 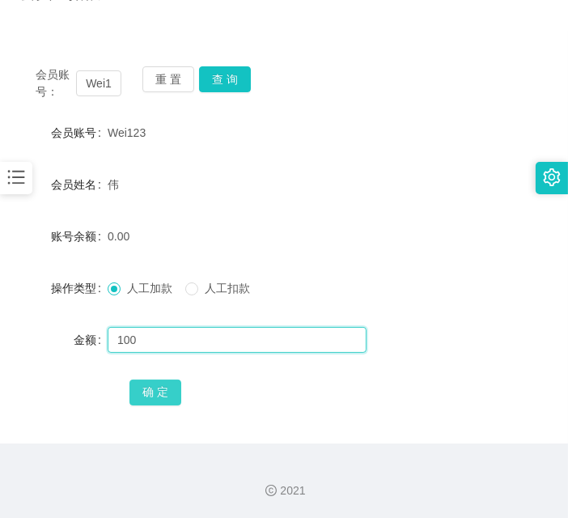 I want to click on span: 0.00, so click(x=118, y=236).